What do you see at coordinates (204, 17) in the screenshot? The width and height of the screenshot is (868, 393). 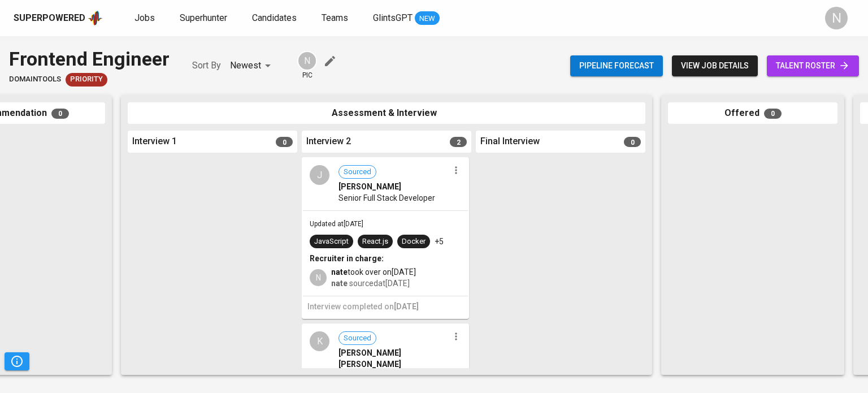 I see `span: Superhunter` at bounding box center [204, 17].